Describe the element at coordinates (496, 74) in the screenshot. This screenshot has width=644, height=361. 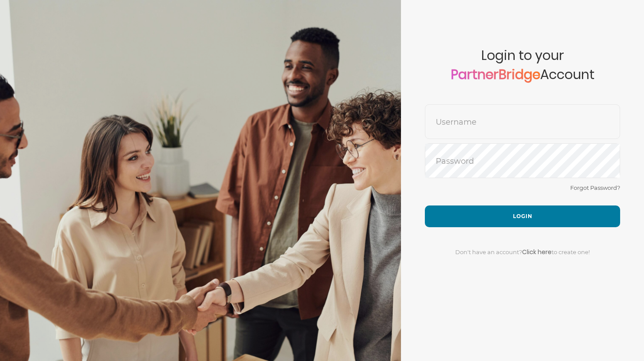
I see `a: PartnerBridge` at that location.